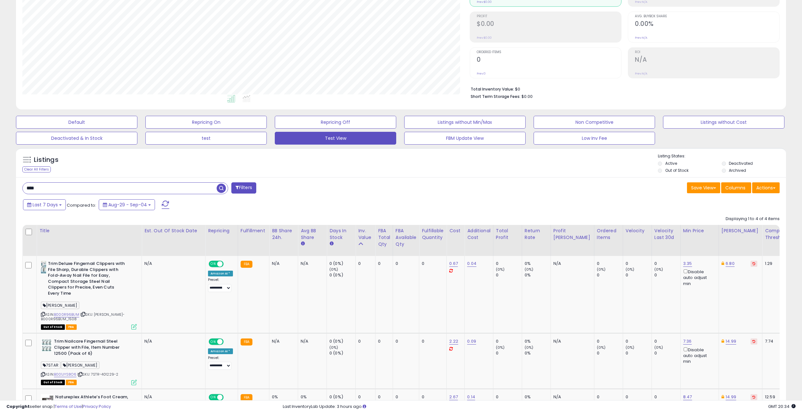 The height and width of the screenshot is (413, 802). I want to click on small: FBA, so click(246, 342).